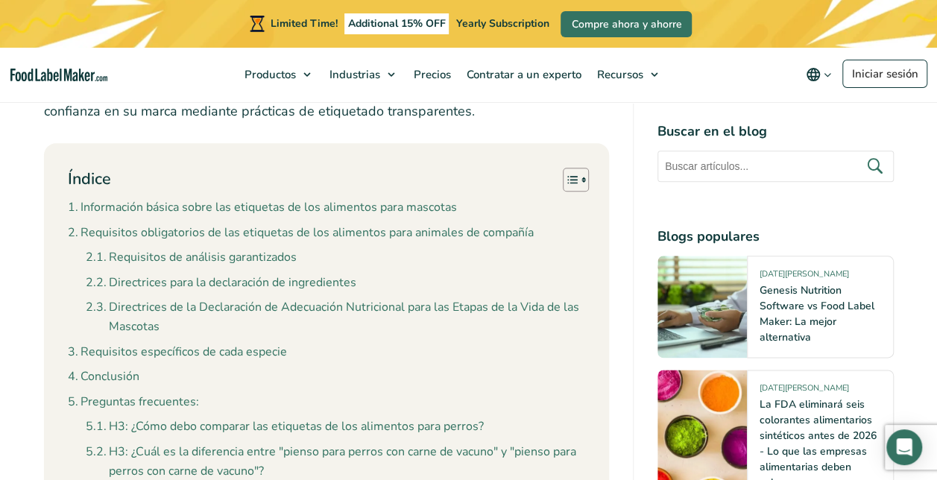  Describe the element at coordinates (221, 283) in the screenshot. I see `a: Directrices para la declaración de ingredientes` at that location.